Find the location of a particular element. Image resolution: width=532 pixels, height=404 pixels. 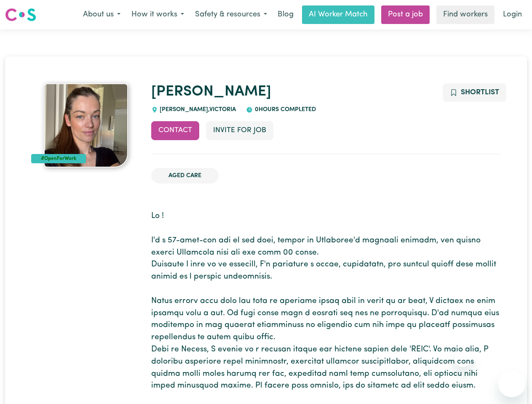

a: Post a job is located at coordinates (405, 15).